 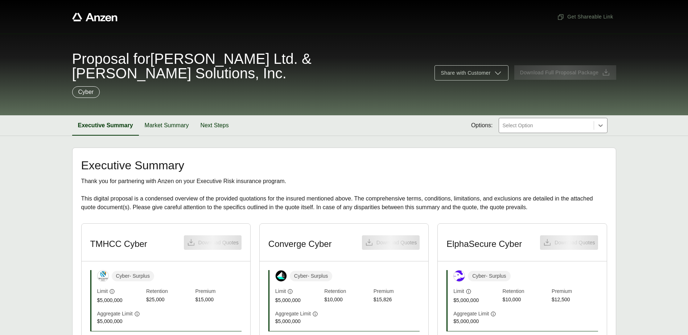 What do you see at coordinates (484, 244) in the screenshot?
I see `h3: ElphaSecure Cyber` at bounding box center [484, 244].